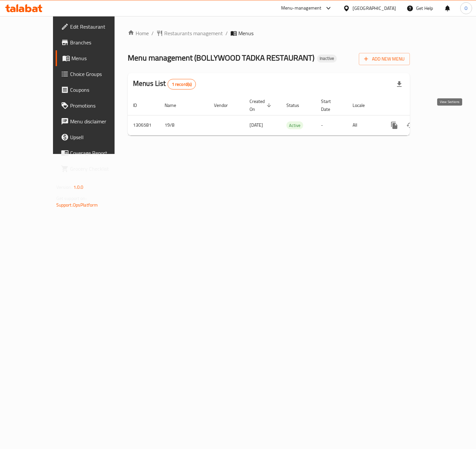 The image size is (476, 449). Describe the element at coordinates (384, 59) in the screenshot. I see `button: Add New Menu` at that location.